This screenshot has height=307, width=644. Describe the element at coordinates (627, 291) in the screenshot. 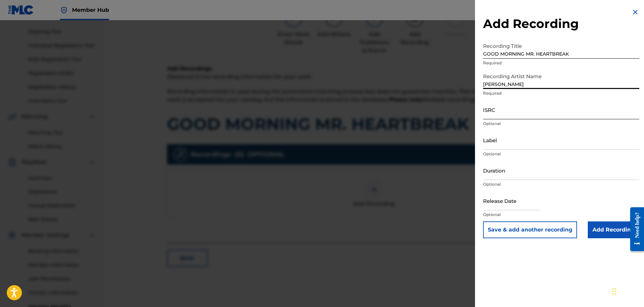

I see `div: Chat Widget` at that location.